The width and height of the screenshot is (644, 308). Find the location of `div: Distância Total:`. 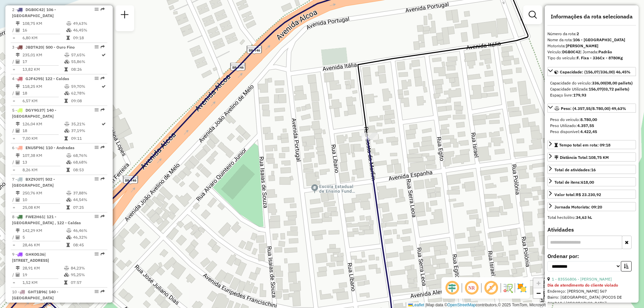

div: Distância Total: is located at coordinates (582, 158).